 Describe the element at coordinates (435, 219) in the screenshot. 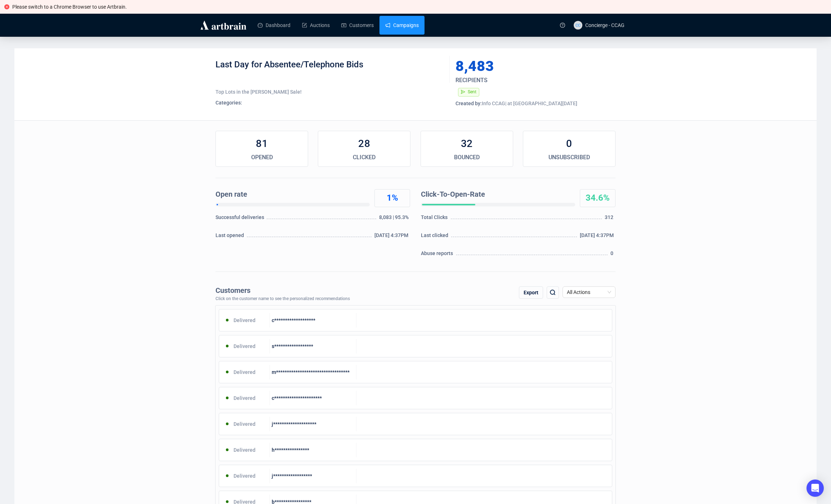

I see `div: Total Clicks` at that location.